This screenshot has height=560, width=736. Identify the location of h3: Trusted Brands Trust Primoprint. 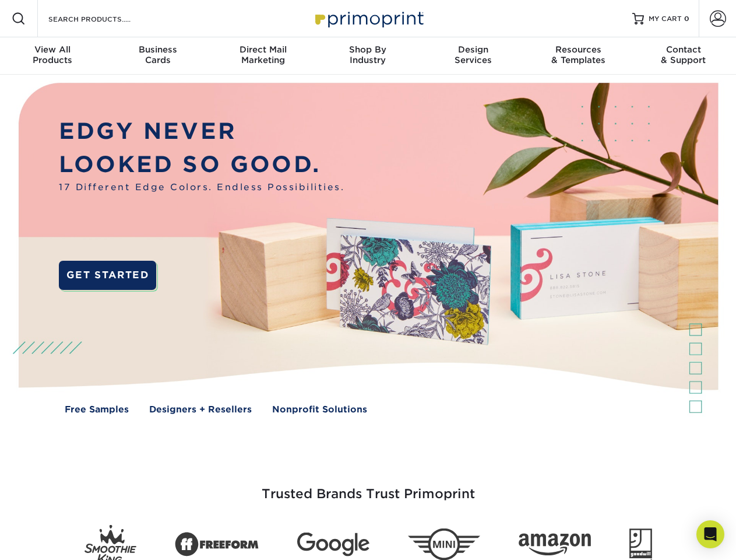
(368, 487).